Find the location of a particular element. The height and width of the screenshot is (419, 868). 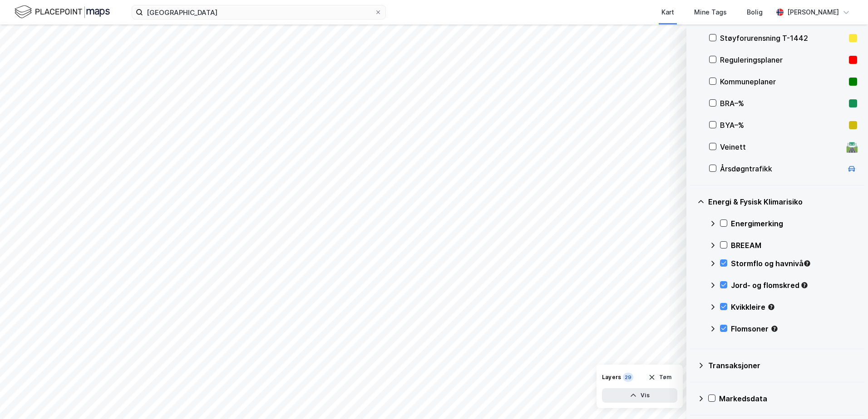

button: Vis is located at coordinates (639, 395).